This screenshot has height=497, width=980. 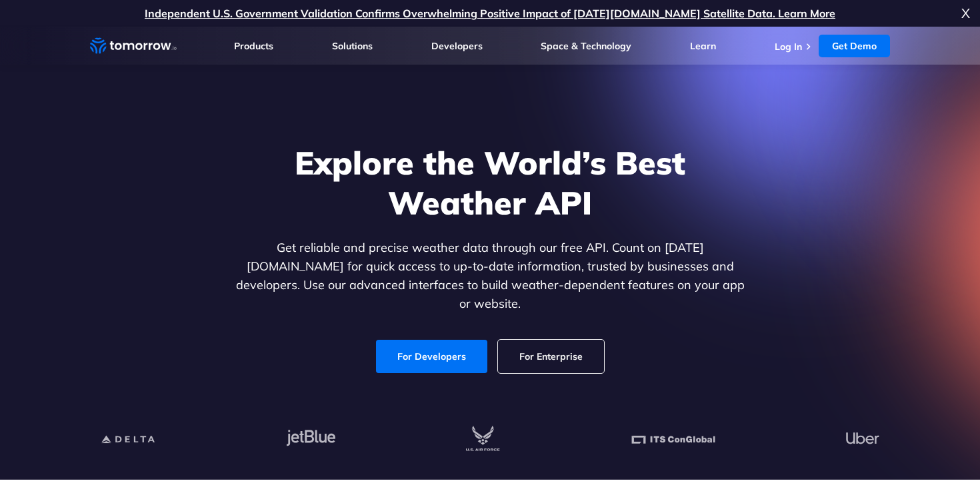 I want to click on a: Solutions, so click(x=352, y=46).